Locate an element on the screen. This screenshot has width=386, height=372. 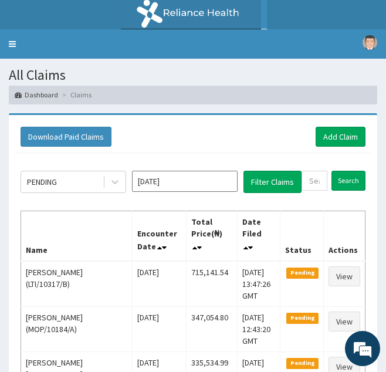
th: Name is located at coordinates (77, 236).